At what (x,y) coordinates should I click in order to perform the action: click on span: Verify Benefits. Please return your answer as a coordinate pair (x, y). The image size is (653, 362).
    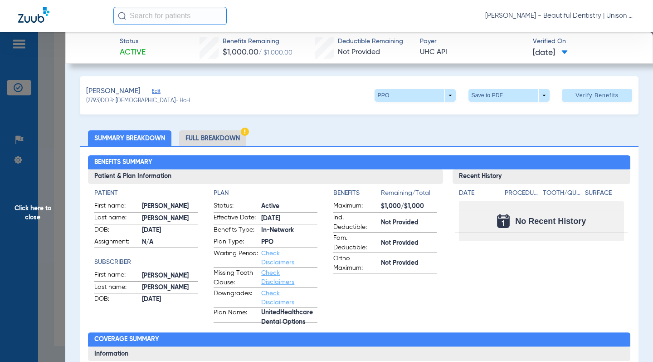
    Looking at the image, I should click on (597, 95).